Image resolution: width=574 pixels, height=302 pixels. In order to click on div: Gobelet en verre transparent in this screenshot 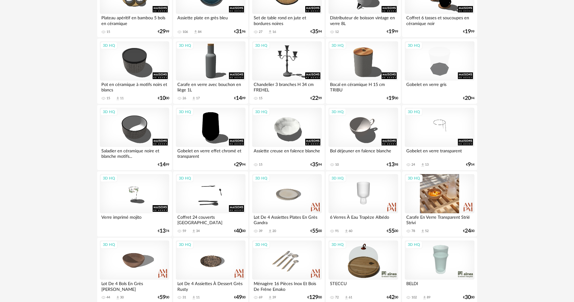, I will do `click(440, 153)`.